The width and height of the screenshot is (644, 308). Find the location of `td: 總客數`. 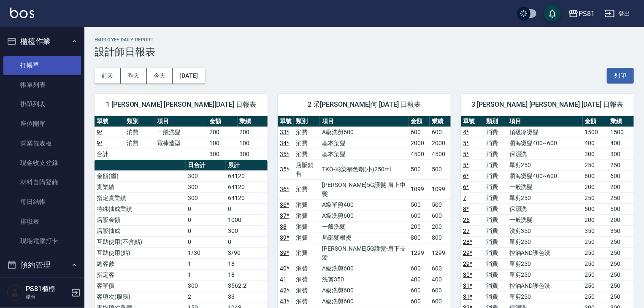

td: 總客數 is located at coordinates (140, 264).